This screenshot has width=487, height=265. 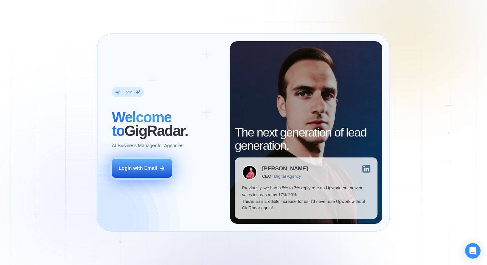 What do you see at coordinates (20, 40) in the screenshot?
I see `img: tab_domain_overview_orange.svg` at bounding box center [20, 40].